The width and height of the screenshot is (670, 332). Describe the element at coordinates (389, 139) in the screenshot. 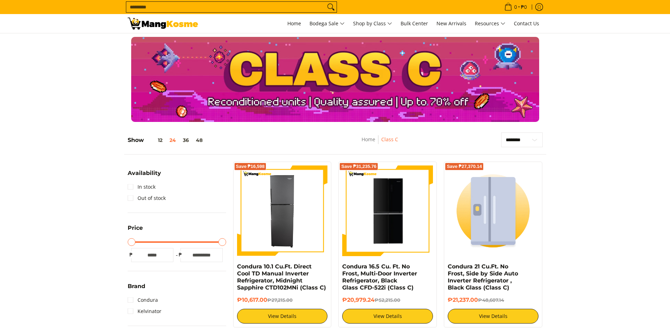

I see `a: Class C` at that location.